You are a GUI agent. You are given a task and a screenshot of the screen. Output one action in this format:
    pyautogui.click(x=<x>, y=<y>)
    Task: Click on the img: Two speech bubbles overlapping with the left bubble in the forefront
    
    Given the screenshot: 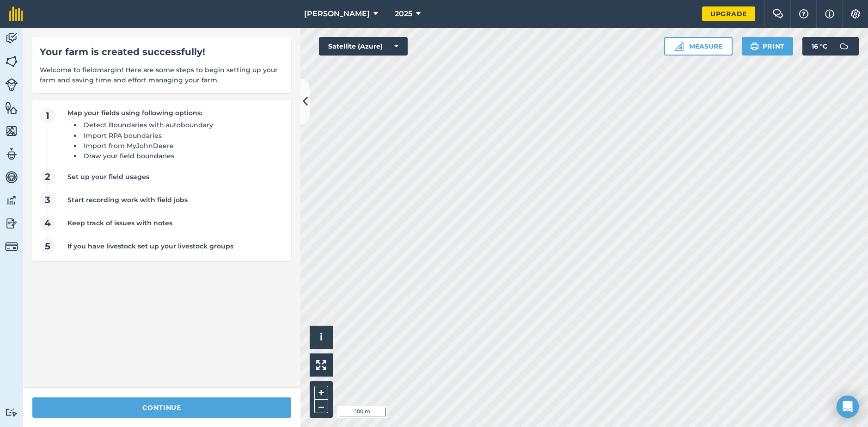 What is the action you would take?
    pyautogui.click(x=778, y=14)
    